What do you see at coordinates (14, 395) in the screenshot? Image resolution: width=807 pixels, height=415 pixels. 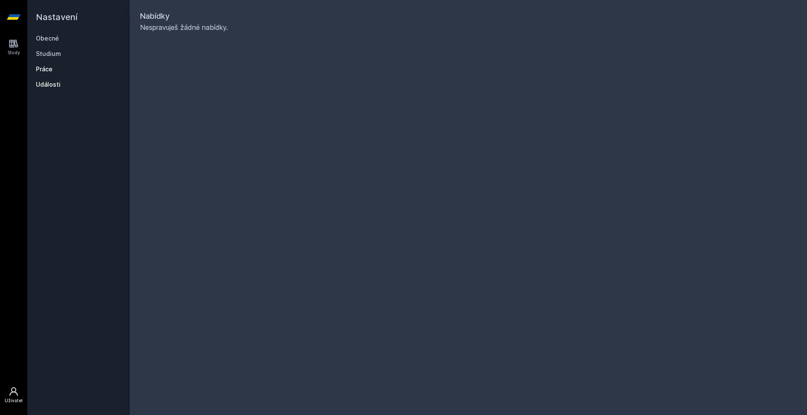 I see `a: Uživatel` at bounding box center [14, 395].